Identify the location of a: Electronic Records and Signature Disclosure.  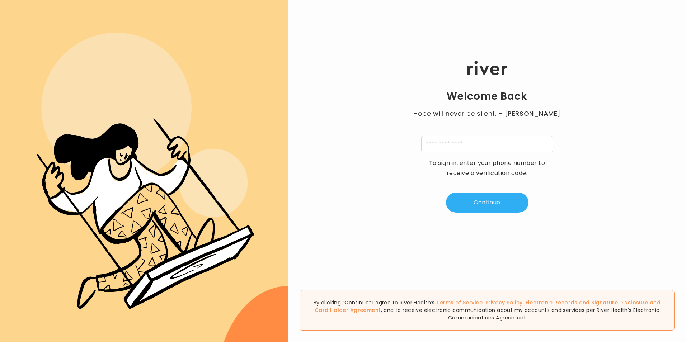
(587, 303).